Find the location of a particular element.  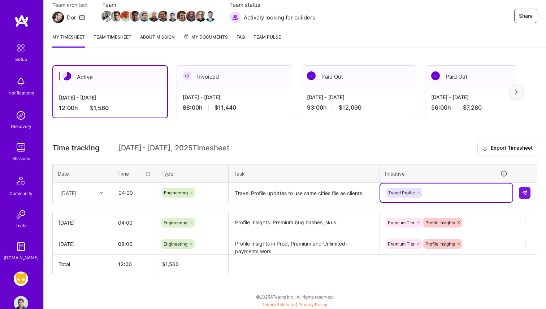

a: Team timesheet is located at coordinates (112, 40).